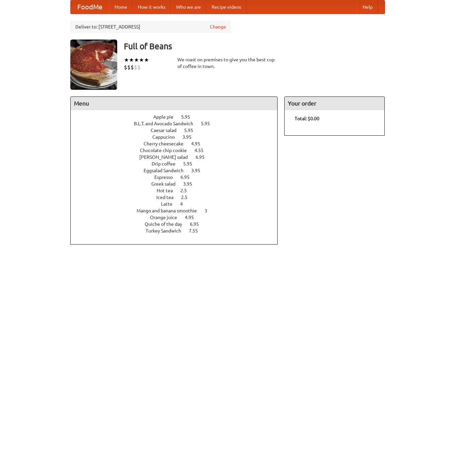 Image resolution: width=455 pixels, height=474 pixels. I want to click on a: Espresso 6.95, so click(178, 177).